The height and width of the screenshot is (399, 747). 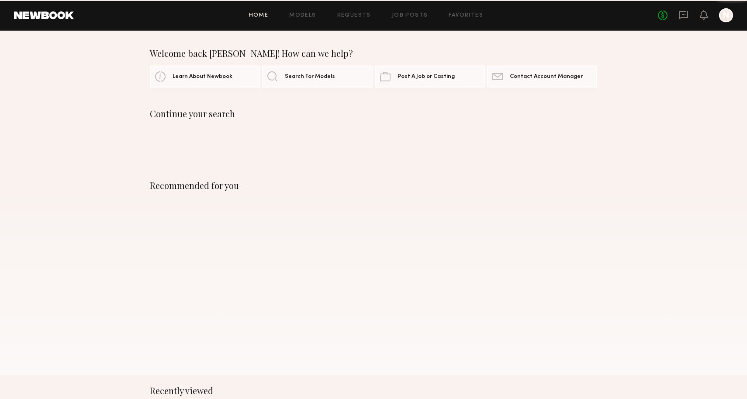 What do you see at coordinates (202, 76) in the screenshot?
I see `span: Learn About Newbook` at bounding box center [202, 76].